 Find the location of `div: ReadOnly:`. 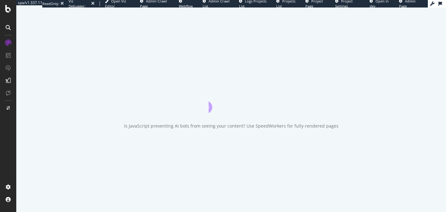

div: ReadOnly: is located at coordinates (51, 4).